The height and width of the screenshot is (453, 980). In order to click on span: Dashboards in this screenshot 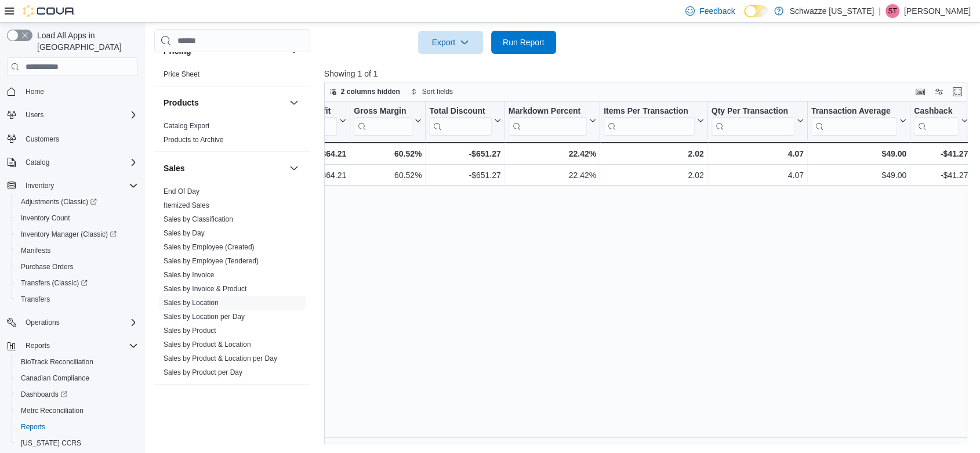, I will do `click(44, 395)`.